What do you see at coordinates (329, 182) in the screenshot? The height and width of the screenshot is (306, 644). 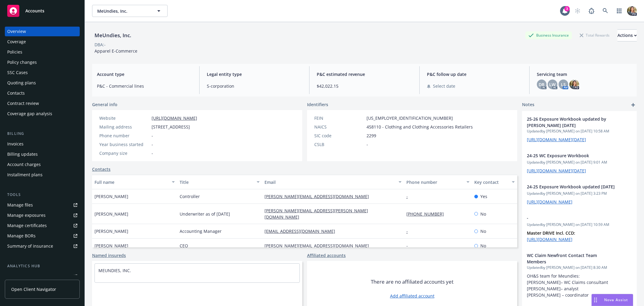 I see `div: Email` at bounding box center [329, 182].